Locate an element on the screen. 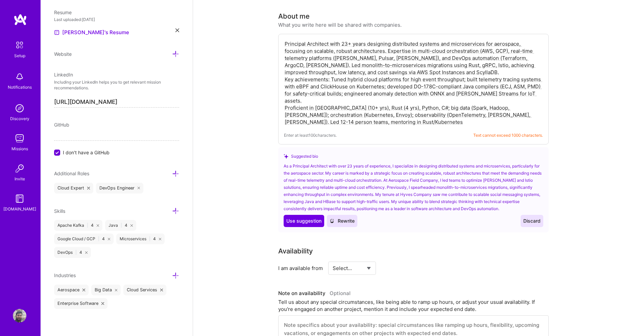 Image resolution: width=644 pixels, height=336 pixels. div: Invite is located at coordinates (20, 178).